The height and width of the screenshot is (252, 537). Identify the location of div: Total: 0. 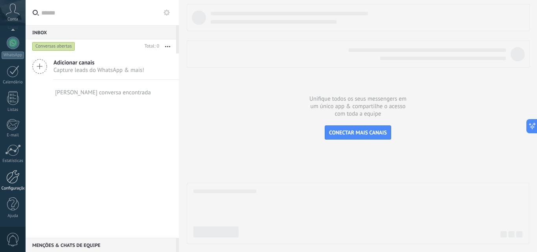
(150, 46).